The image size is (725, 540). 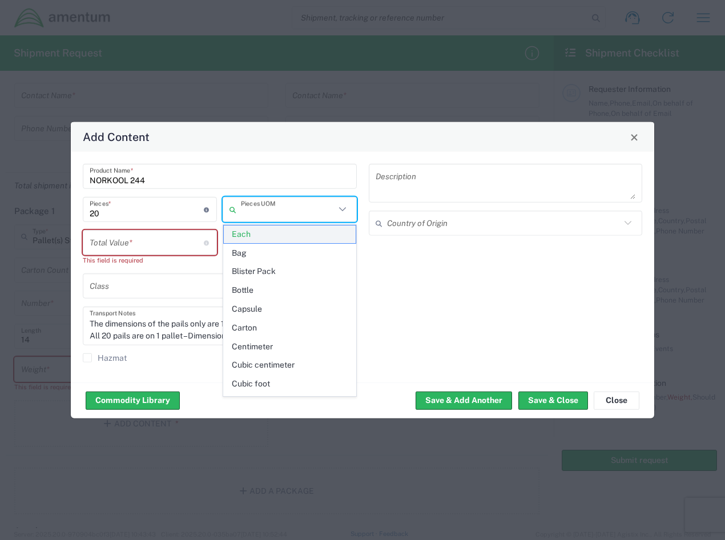 I want to click on button: Save & Close, so click(x=553, y=400).